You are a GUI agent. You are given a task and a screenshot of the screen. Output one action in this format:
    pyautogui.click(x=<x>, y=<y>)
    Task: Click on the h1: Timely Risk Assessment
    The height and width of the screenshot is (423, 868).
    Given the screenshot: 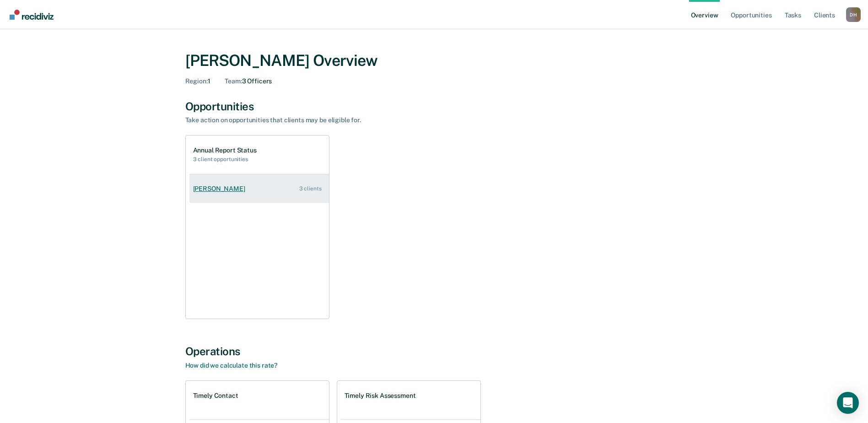 What is the action you would take?
    pyautogui.click(x=381, y=396)
    